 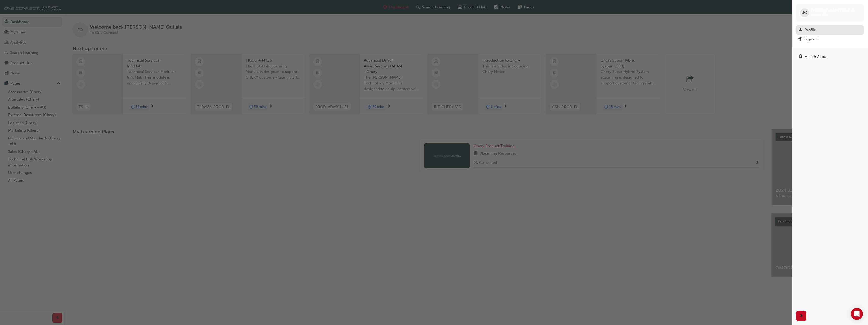 What do you see at coordinates (805, 13) in the screenshot?
I see `span: JQ` at bounding box center [805, 13].